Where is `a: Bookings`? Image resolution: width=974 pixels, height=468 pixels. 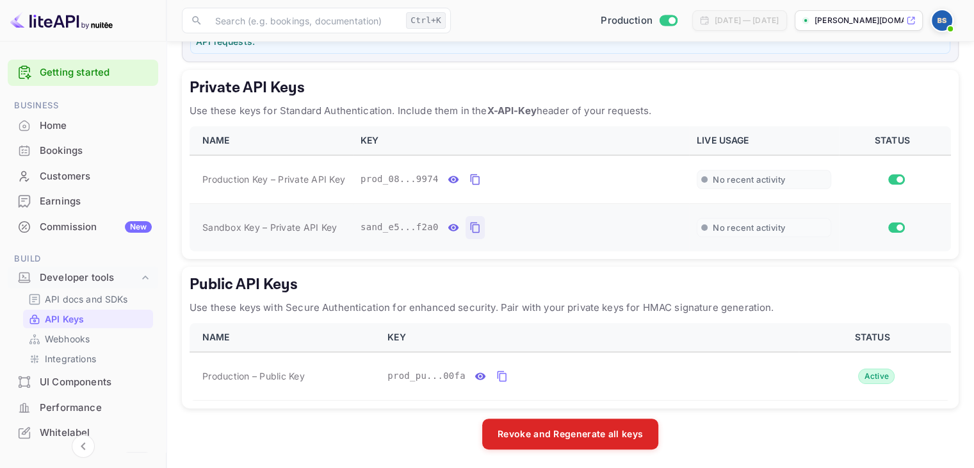
a: Bookings is located at coordinates (83, 150).